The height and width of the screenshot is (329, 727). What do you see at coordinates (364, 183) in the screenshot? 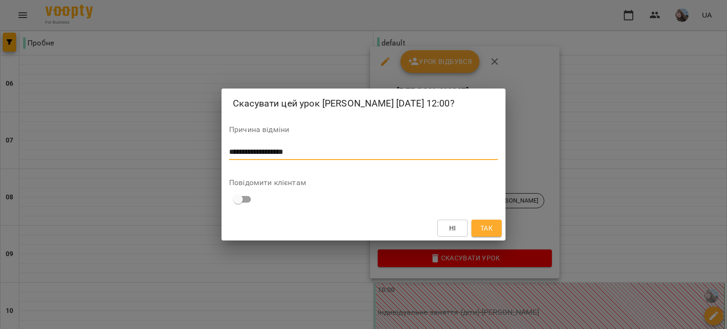
I see `label: Повідомити клієнтам` at bounding box center [364, 183].